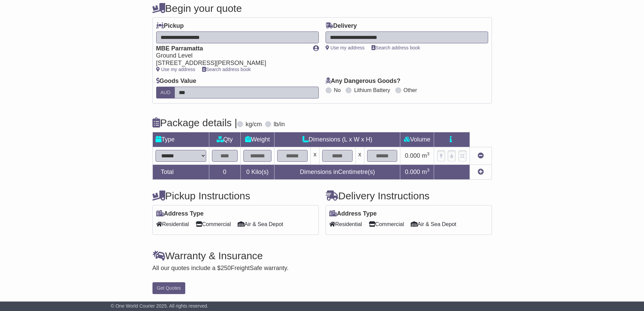 The width and height of the screenshot is (644, 311). What do you see at coordinates (181, 139) in the screenshot?
I see `td: Type` at bounding box center [181, 139].